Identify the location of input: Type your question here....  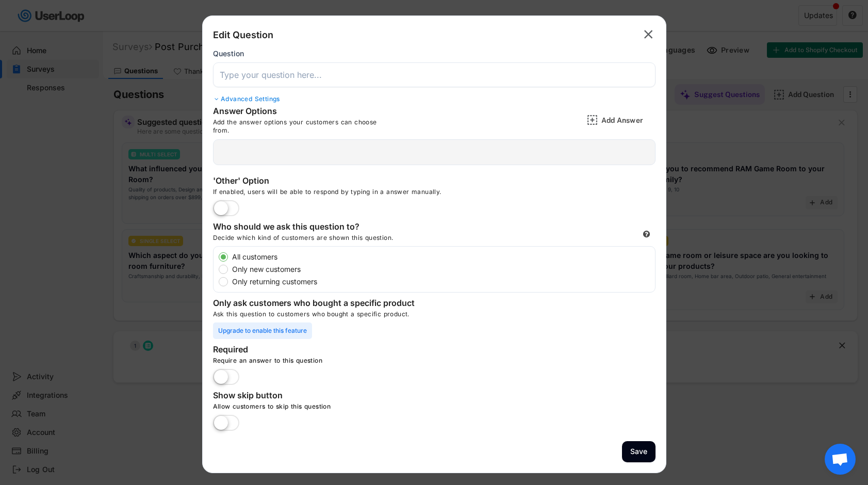
(434, 74).